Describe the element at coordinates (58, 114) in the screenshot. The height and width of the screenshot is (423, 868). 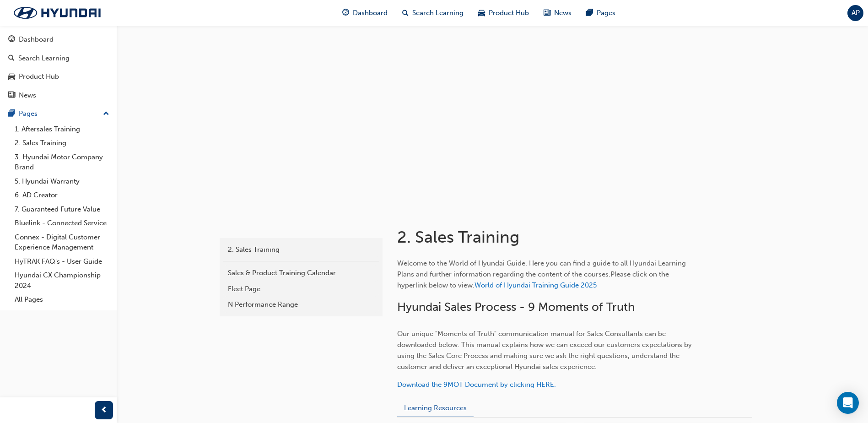
I see `button: Pages` at that location.